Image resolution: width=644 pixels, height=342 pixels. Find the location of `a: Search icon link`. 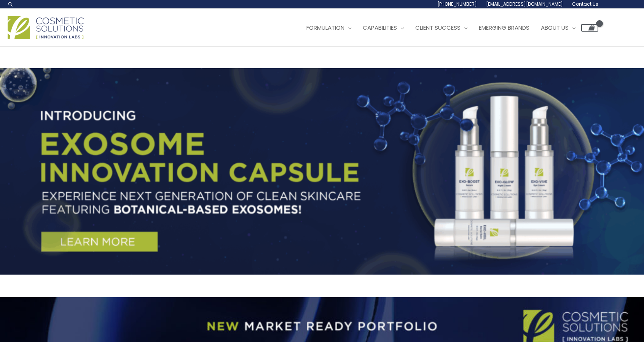

a: Search icon link is located at coordinates (11, 4).